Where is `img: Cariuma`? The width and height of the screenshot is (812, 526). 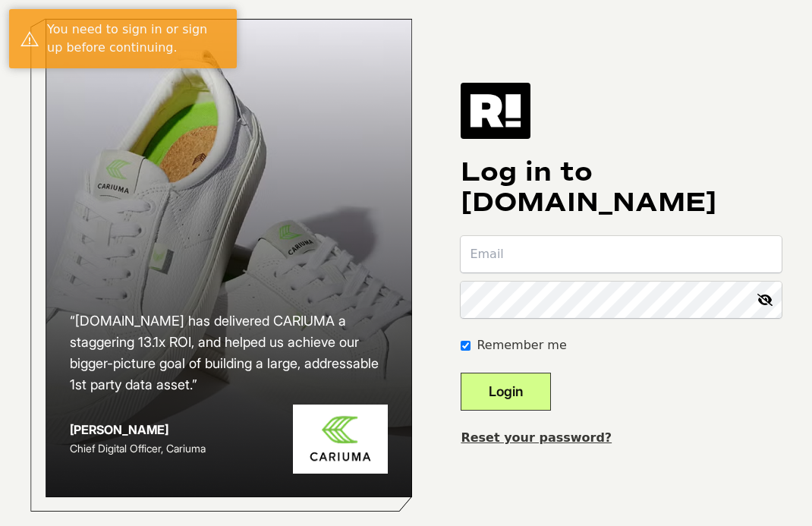 img: Cariuma is located at coordinates (340, 439).